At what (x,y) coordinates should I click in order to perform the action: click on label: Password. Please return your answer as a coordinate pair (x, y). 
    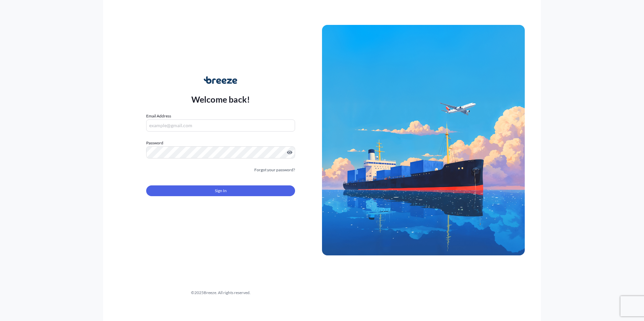
    Looking at the image, I should click on (220, 143).